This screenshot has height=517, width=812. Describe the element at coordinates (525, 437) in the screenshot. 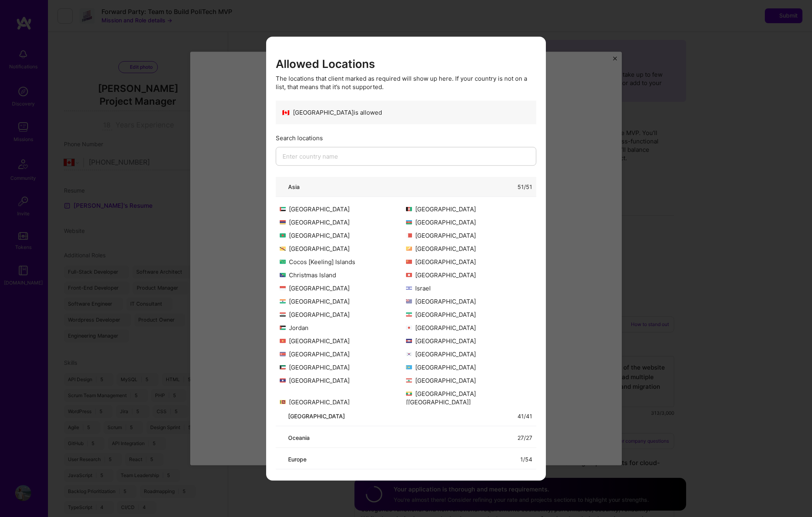

I see `div: 27 / 27` at that location.